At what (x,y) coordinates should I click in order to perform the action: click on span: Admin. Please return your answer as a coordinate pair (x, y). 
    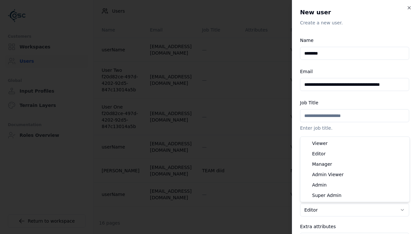
    Looking at the image, I should click on (319, 185).